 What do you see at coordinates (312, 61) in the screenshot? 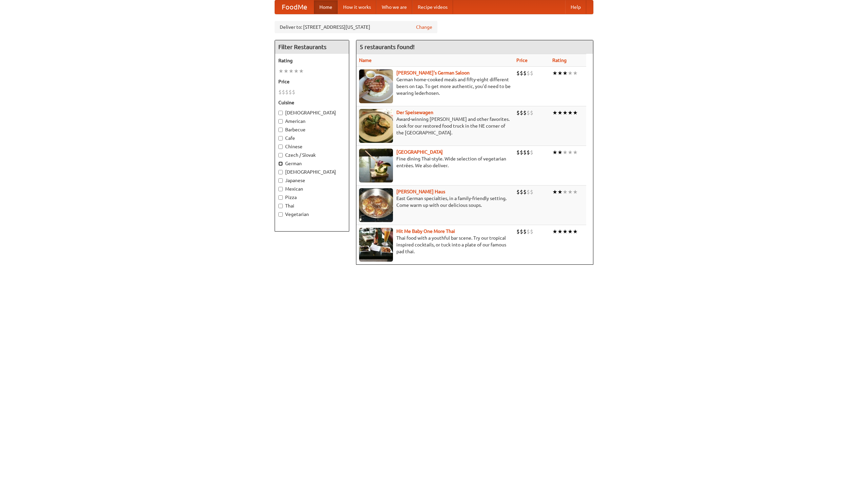
I see `h5: Rating` at bounding box center [312, 61].